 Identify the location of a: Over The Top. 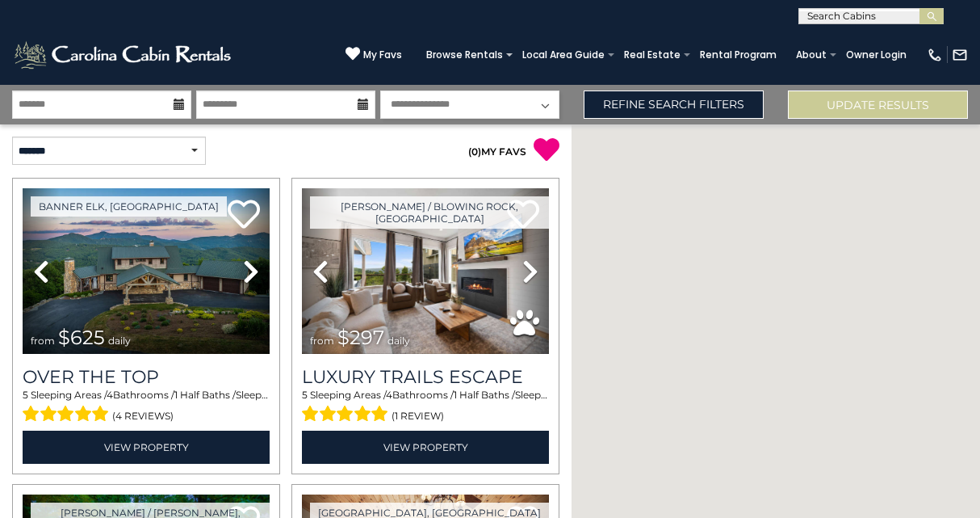
(146, 376).